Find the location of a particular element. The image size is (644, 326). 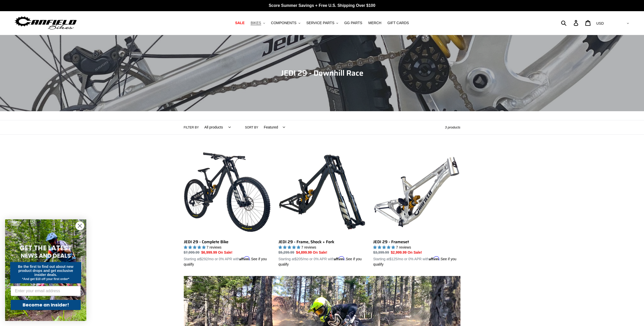

button: Close dialog is located at coordinates (80, 226).